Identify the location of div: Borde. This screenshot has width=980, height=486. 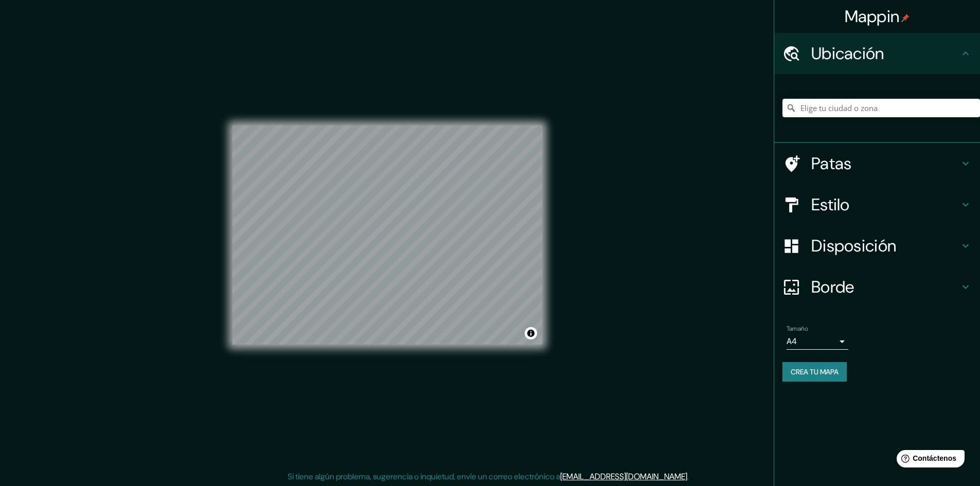
(877, 287).